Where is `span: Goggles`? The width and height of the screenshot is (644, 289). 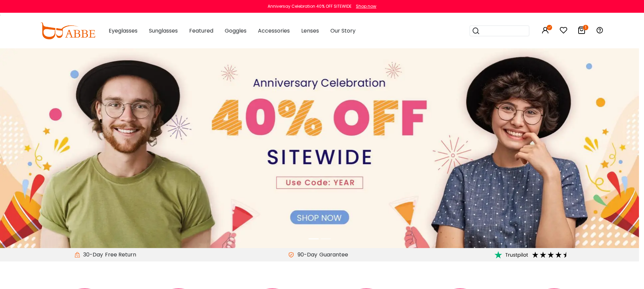 span: Goggles is located at coordinates (236, 31).